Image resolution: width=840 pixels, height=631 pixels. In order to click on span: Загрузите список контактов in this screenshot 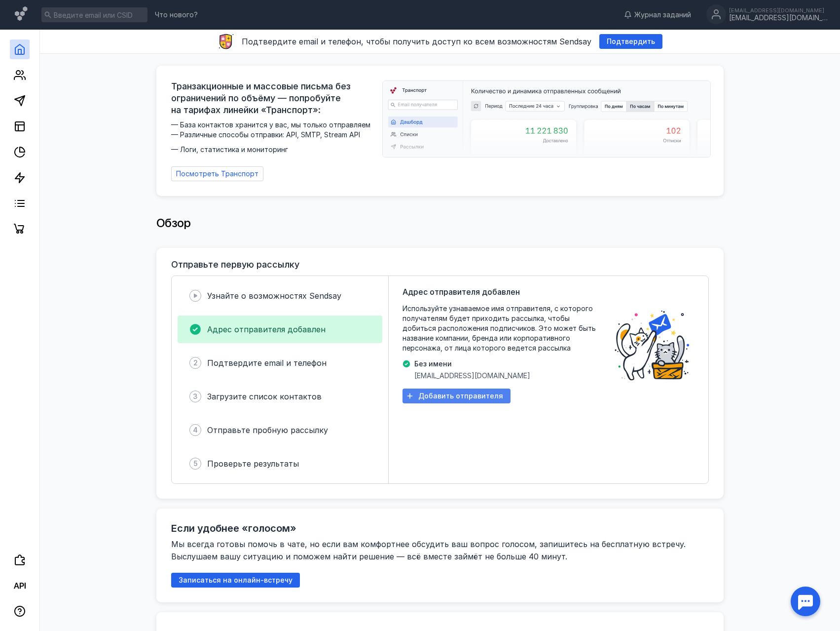, I will do `click(265, 396)`.